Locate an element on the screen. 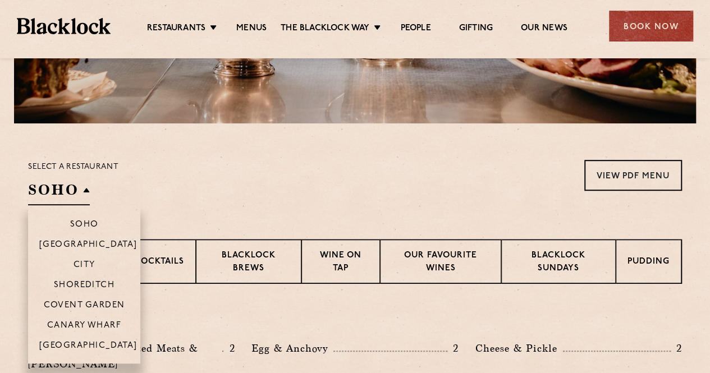  div: Book Now is located at coordinates (651, 26).